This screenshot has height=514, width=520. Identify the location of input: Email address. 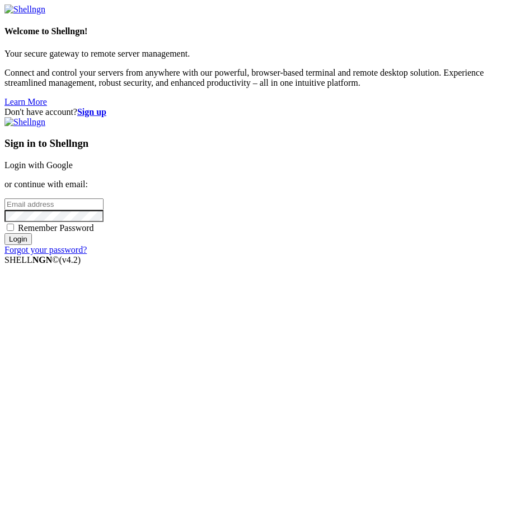
(54, 204).